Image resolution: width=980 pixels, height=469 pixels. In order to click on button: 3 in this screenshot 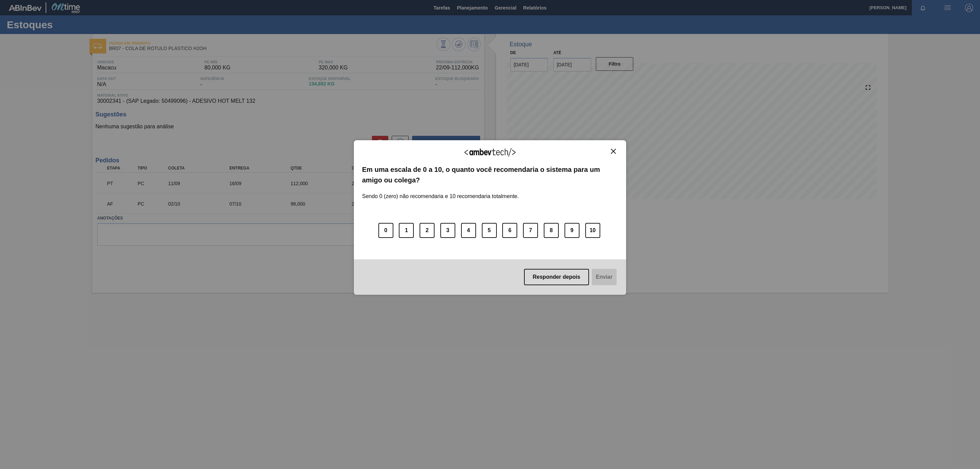, I will do `click(448, 231)`.